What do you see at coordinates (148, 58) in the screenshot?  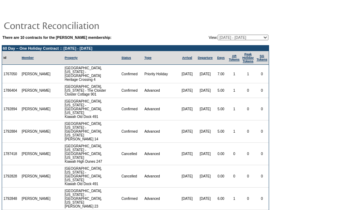 I see `a: Type` at bounding box center [148, 58].